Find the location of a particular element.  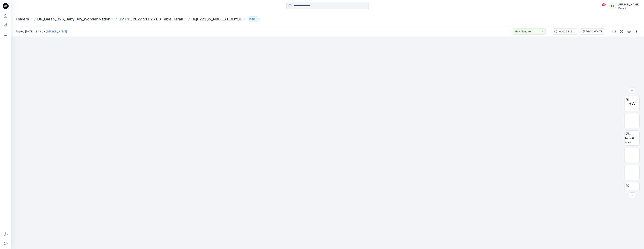

p: HQ022335_NBB LS BODYSUIT is located at coordinates (219, 19).